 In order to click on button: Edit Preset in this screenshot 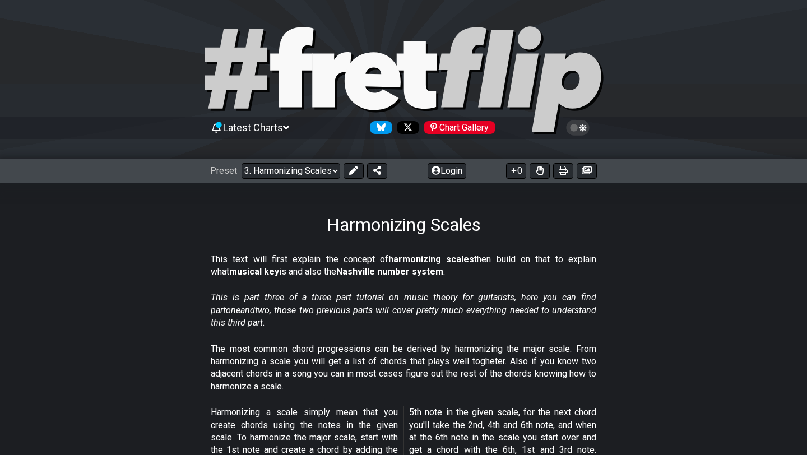, I will do `click(354, 171)`.